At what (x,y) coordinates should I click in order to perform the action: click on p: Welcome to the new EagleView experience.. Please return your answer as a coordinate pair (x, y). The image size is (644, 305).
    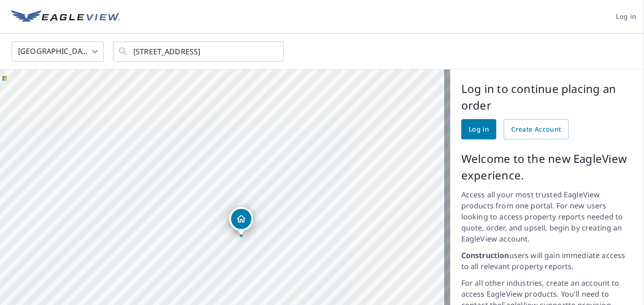
    Looking at the image, I should click on (547, 167).